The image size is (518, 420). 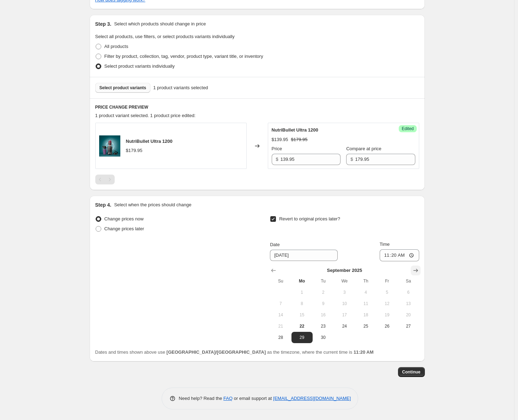 I want to click on p: Select when the prices should change, so click(x=152, y=205).